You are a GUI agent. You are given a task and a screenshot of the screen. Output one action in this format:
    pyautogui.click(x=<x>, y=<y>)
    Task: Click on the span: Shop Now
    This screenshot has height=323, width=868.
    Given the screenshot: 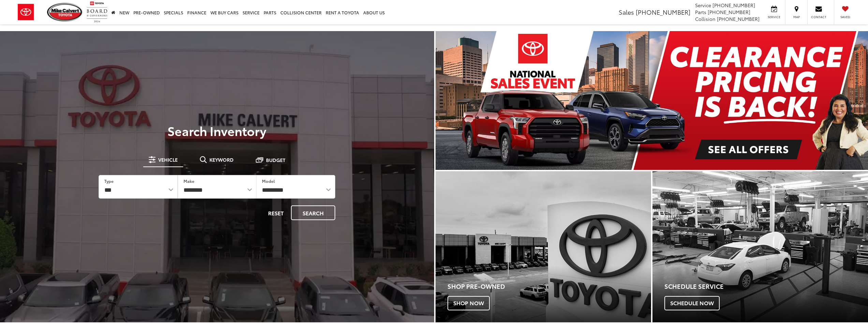 What is the action you would take?
    pyautogui.click(x=469, y=303)
    